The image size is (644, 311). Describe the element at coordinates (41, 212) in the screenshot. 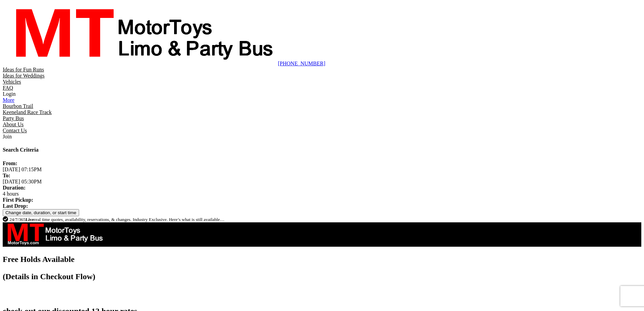

I see `span: Change date, duration, or start time` at that location.